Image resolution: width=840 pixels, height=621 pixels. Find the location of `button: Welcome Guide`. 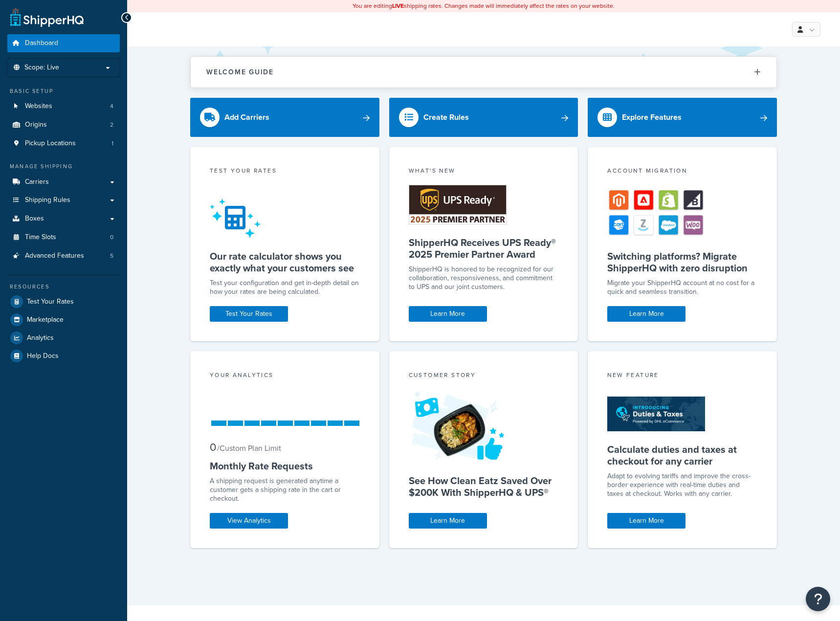

button: Welcome Guide is located at coordinates (484, 72).